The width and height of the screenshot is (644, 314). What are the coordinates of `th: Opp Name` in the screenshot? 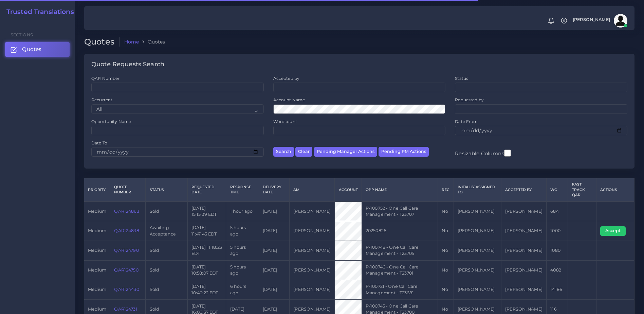 It's located at (400, 190).